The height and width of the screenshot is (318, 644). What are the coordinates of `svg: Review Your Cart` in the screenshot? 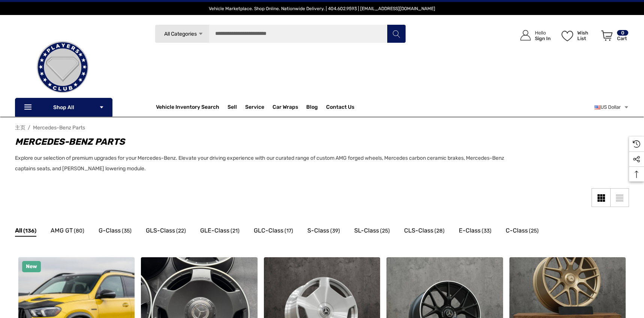 It's located at (607, 36).